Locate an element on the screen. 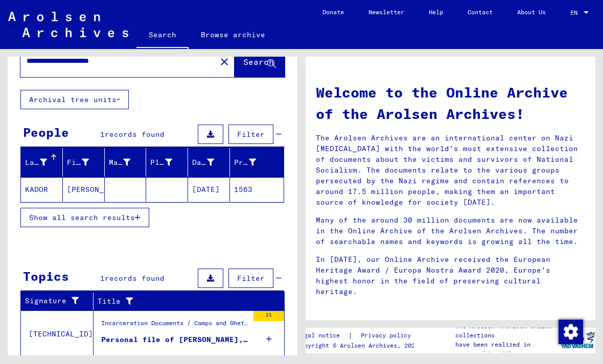 The image size is (603, 364). p: Many of the around 30 million documents are now available in the Online Archive of the Arolsen Ar... is located at coordinates (450, 231).